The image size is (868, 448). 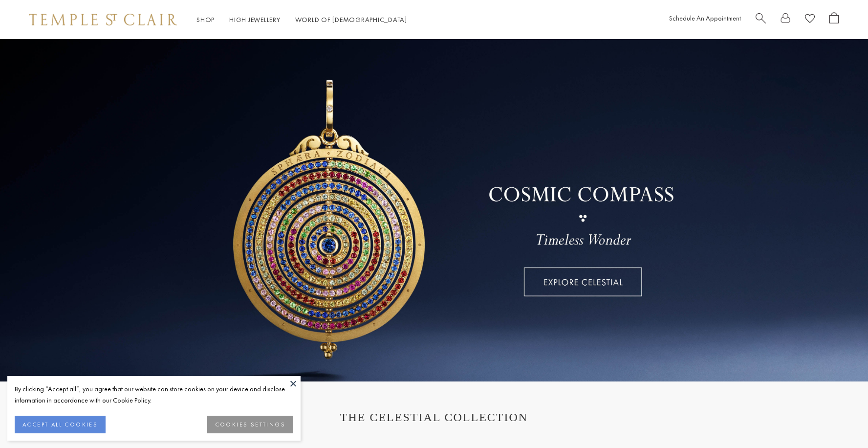 I want to click on button: COOKIES SETTINGS, so click(x=250, y=424).